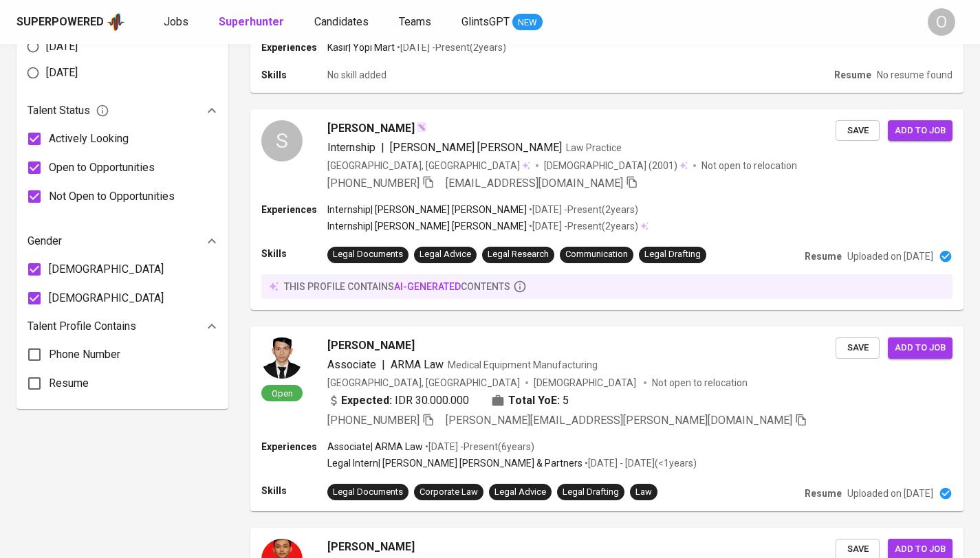 Image resolution: width=980 pixels, height=558 pixels. Describe the element at coordinates (71, 22) in the screenshot. I see `a: Superpoweredapp logo` at that location.